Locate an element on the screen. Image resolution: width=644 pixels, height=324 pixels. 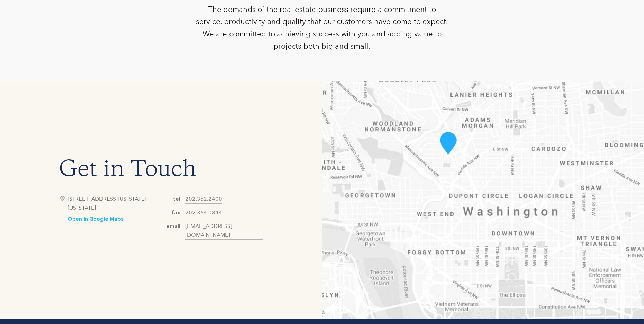
h1: Get in Touch is located at coordinates (161, 171).